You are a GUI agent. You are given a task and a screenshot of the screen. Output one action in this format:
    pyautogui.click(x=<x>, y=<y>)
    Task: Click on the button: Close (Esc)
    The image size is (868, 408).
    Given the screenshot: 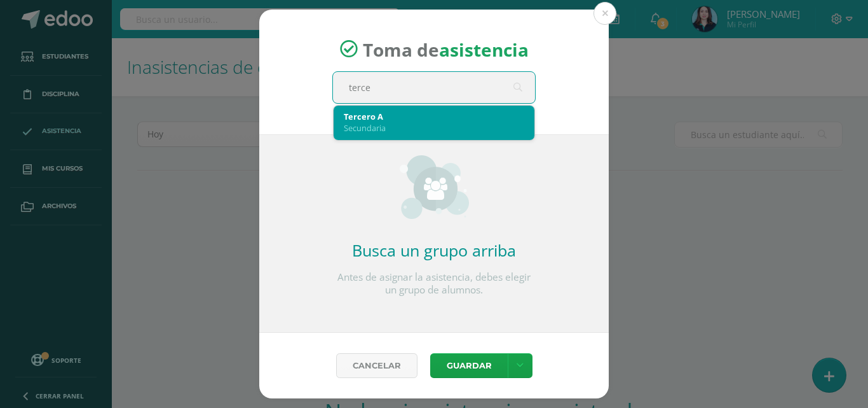 What is the action you would take?
    pyautogui.click(x=605, y=13)
    